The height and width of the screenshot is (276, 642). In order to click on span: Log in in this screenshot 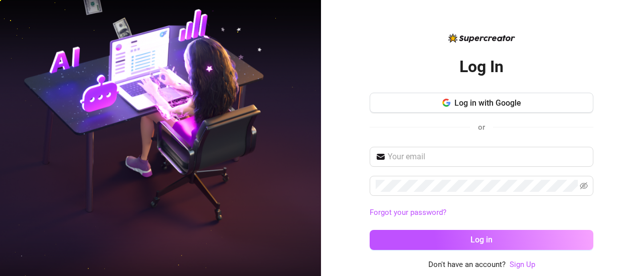, I will do `click(481, 240)`.